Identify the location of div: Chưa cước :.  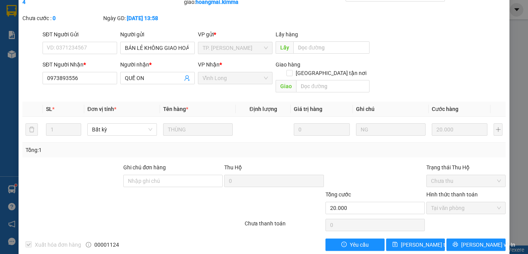
(62, 18).